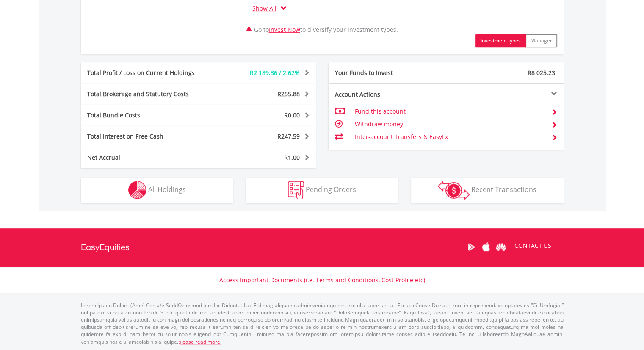  Describe the element at coordinates (541, 41) in the screenshot. I see `button: Manager` at that location.